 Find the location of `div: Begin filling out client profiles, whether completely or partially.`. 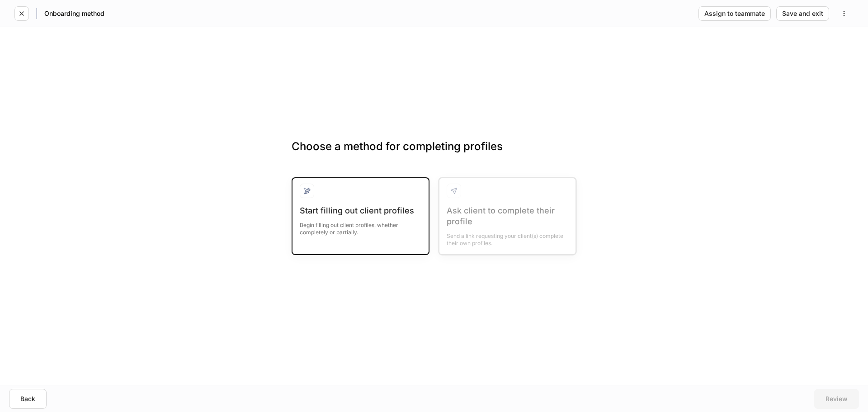

div: Begin filling out client profiles, whether completely or partially. is located at coordinates (360, 226).